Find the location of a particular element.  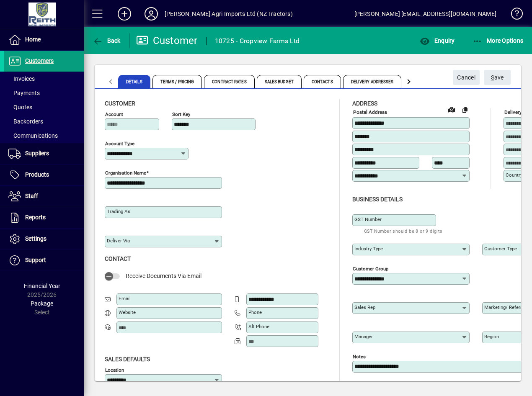

mat-label: Region is located at coordinates (491, 337).